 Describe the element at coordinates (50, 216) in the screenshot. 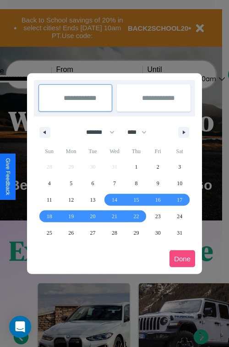

I see `span: 18` at that location.